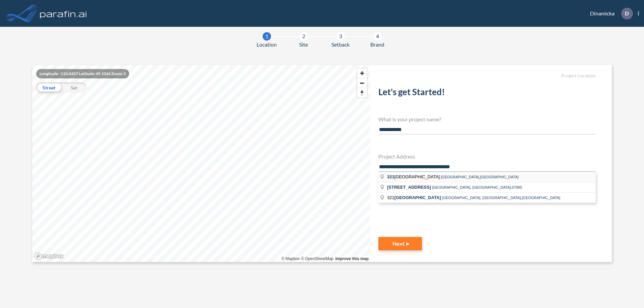 The height and width of the screenshot is (308, 644). Describe the element at coordinates (291, 259) in the screenshot. I see `a: Mapbox` at that location.